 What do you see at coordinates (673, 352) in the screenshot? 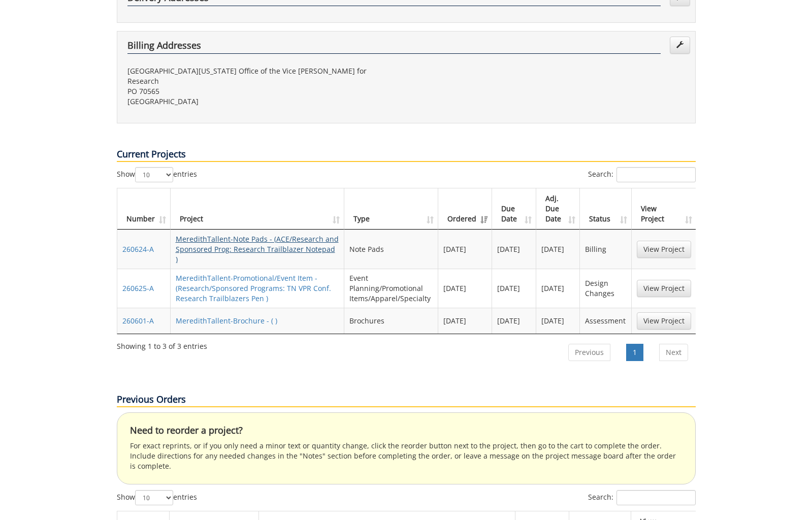
I see `a: Next` at bounding box center [673, 352].